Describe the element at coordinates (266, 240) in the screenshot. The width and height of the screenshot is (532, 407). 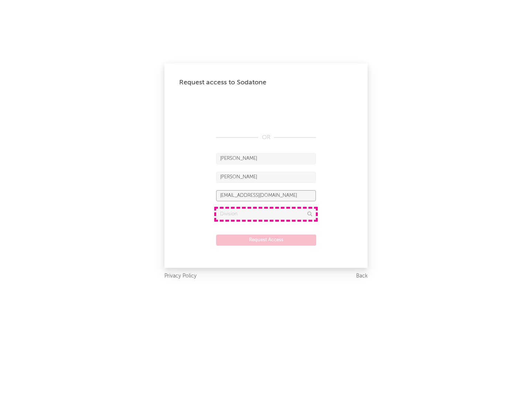
I see `button: Request Access` at that location.